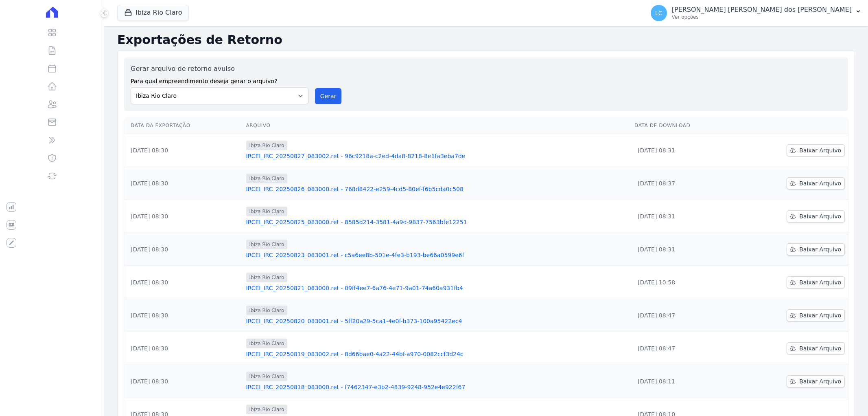 The height and width of the screenshot is (416, 868). I want to click on button: Gerar, so click(328, 96).